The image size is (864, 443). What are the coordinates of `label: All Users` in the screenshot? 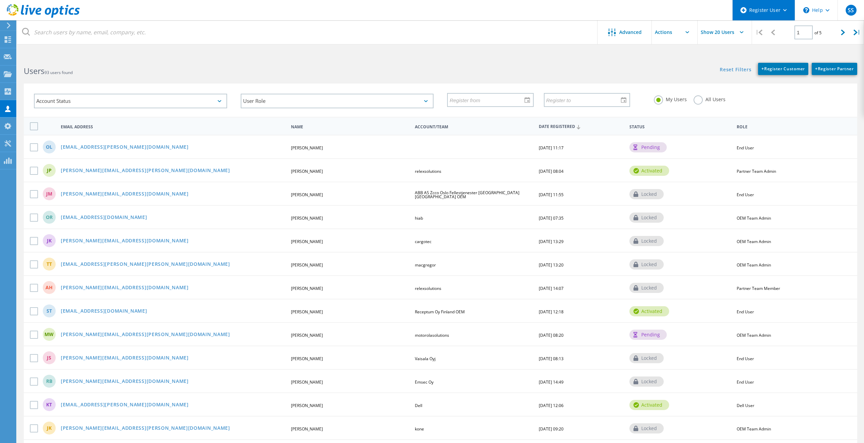 It's located at (709, 98).